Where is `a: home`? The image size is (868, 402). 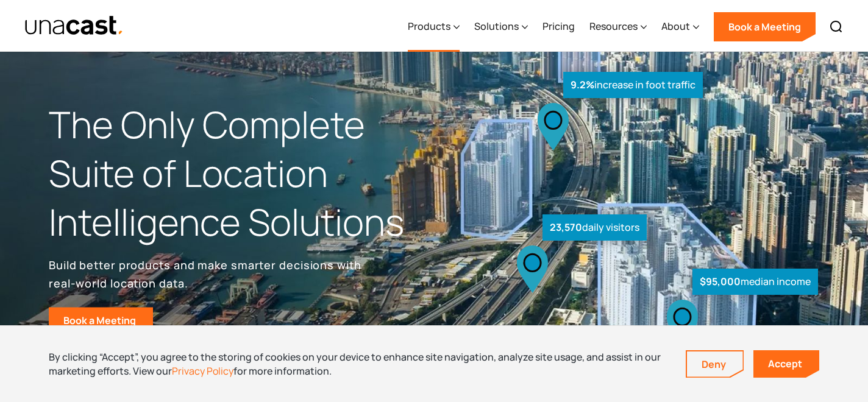 a: home is located at coordinates (74, 26).